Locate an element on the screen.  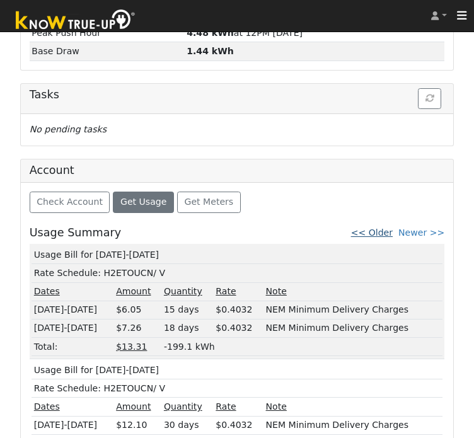
img: Know True-Up is located at coordinates (76, 21).